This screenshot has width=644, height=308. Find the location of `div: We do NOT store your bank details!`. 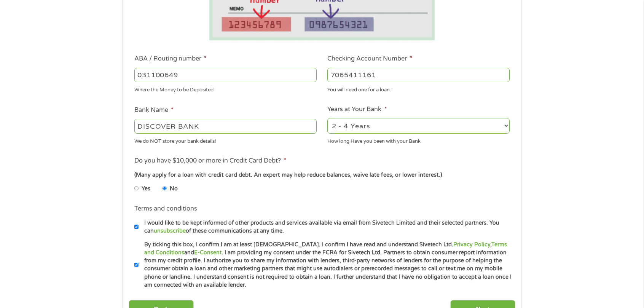

div: We do NOT store your bank details! is located at coordinates (226, 140).